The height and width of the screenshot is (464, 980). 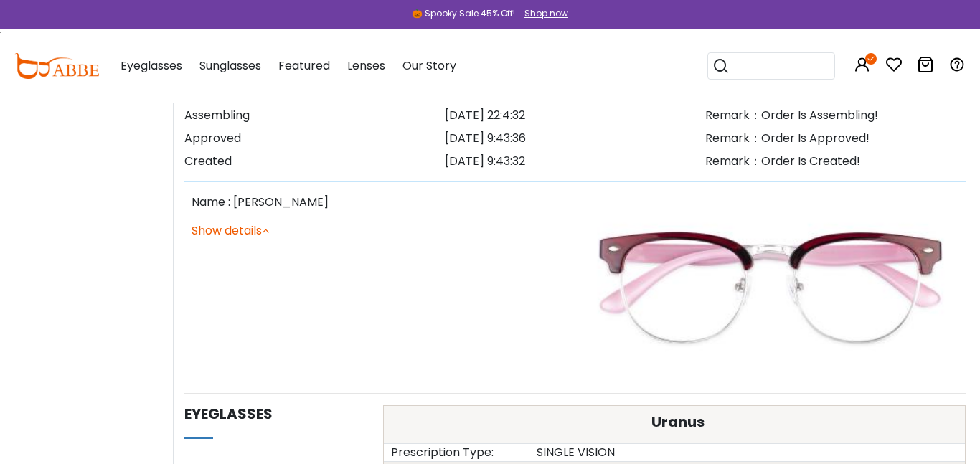 What do you see at coordinates (366, 65) in the screenshot?
I see `span: Lenses` at bounding box center [366, 65].